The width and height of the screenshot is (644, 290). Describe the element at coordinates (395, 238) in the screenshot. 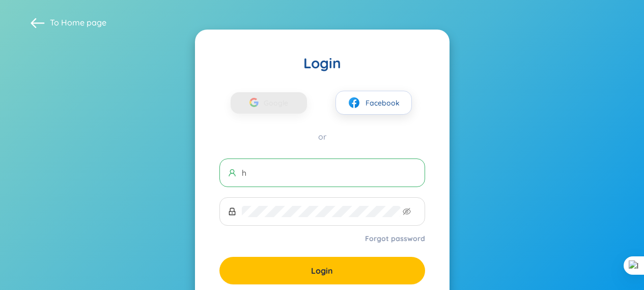

I see `a: Forgot password` at that location.